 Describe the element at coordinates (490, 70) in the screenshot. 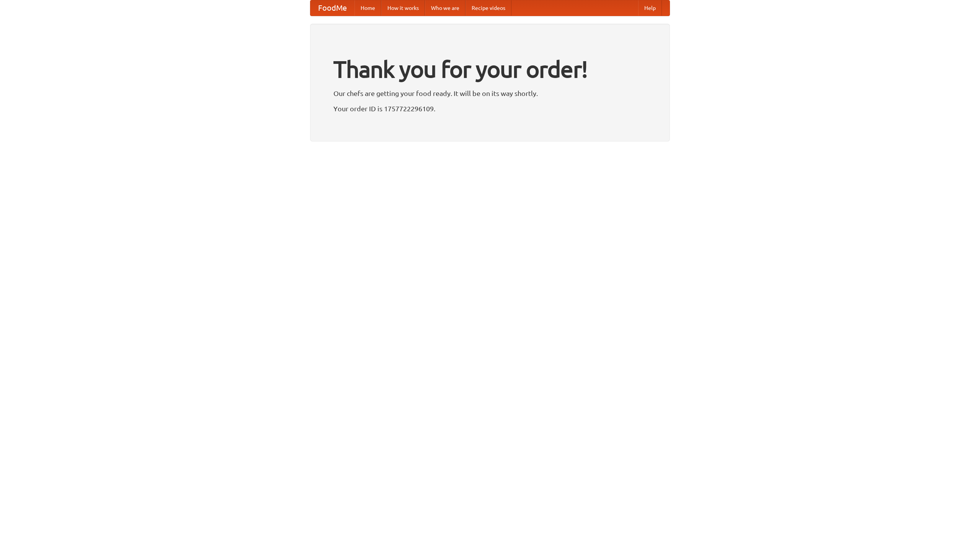

I see `h1: Thank you for your order!` at that location.